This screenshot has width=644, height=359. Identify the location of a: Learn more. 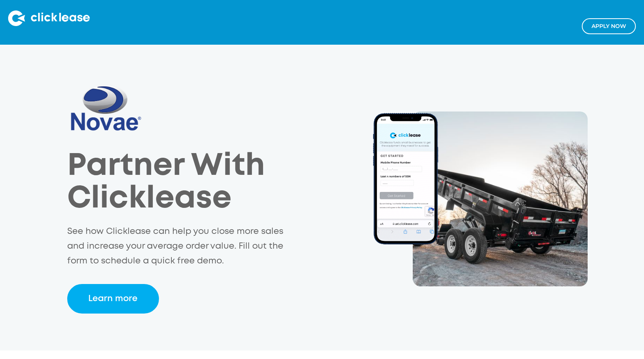
(113, 298).